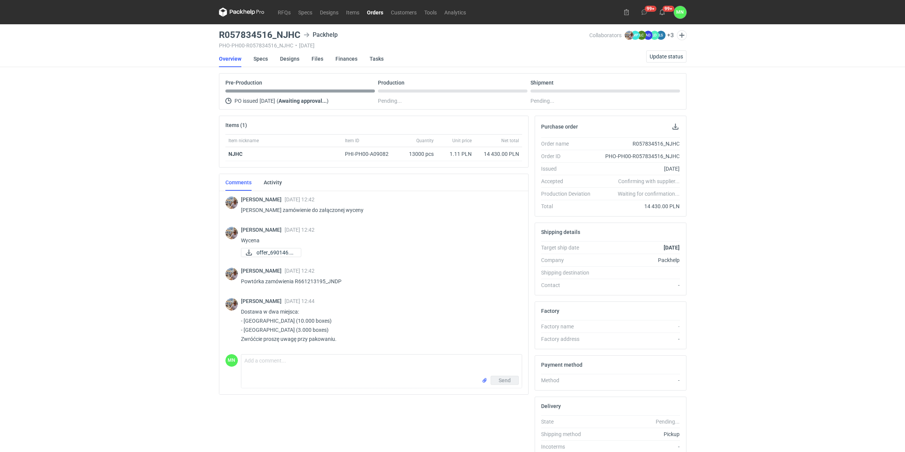  What do you see at coordinates (242, 12) in the screenshot?
I see `svg: Packhelp Pro` at bounding box center [242, 12].